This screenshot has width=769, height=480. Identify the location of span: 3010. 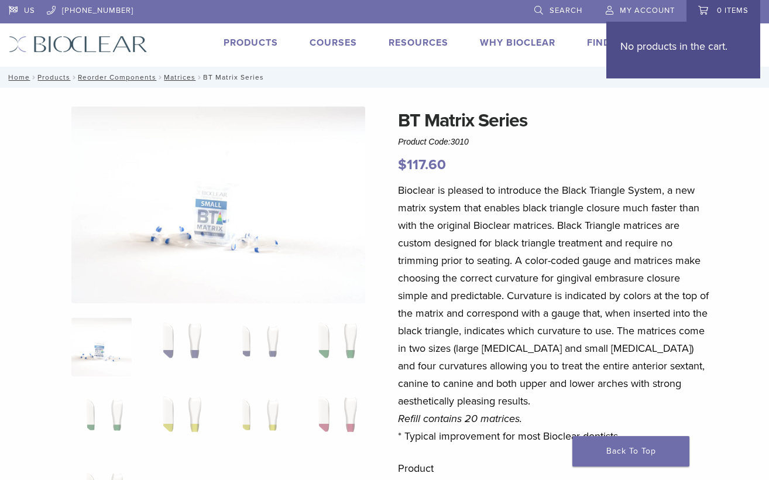
(459, 142).